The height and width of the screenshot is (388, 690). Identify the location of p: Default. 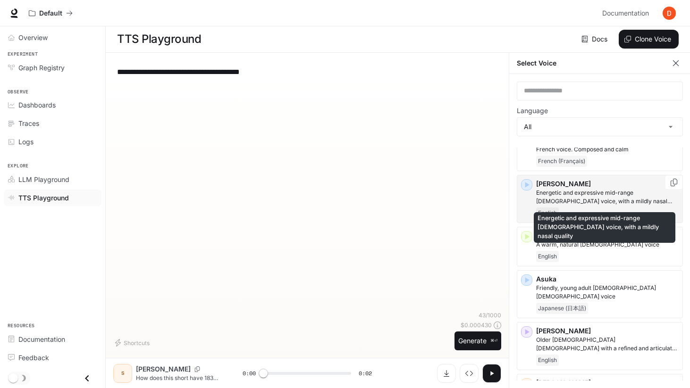
(50, 13).